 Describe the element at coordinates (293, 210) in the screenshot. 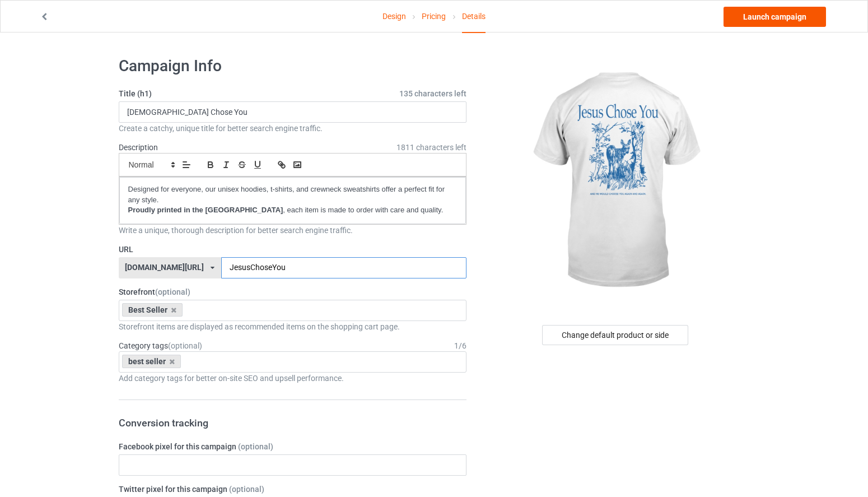

I see `p: , each item is made to order with care and quality.` at that location.